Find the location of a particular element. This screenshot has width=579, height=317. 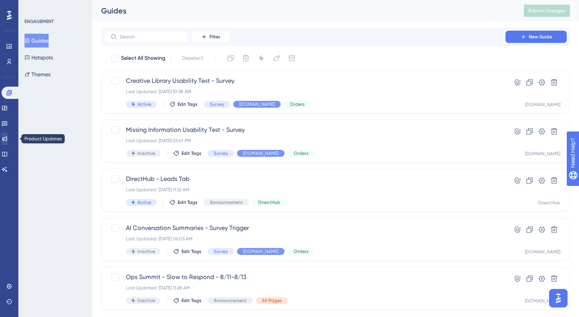

img: launcher-image-alternative-text is located at coordinates (11, 11).